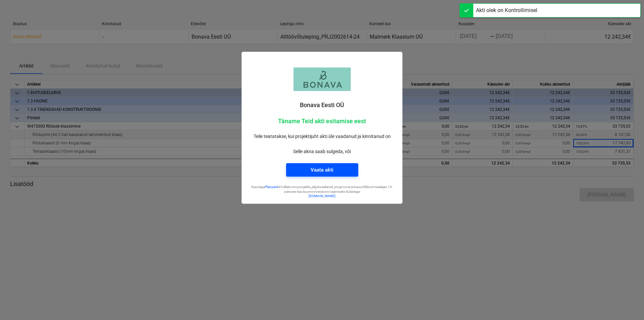 Image resolution: width=644 pixels, height=320 pixels. I want to click on p: Bonava Eesti OÜ, so click(322, 105).